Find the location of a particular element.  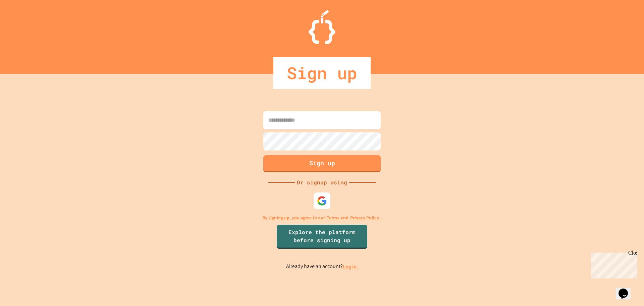

a: Log in. is located at coordinates (351, 266).